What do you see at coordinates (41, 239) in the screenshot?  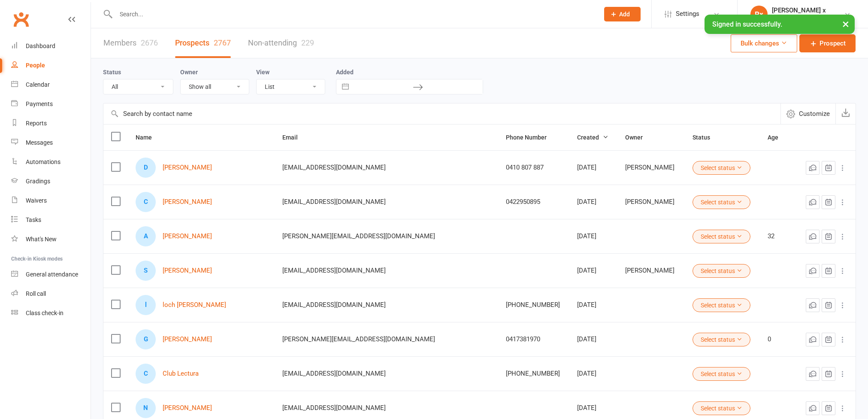 I see `div: What's New` at bounding box center [41, 239].